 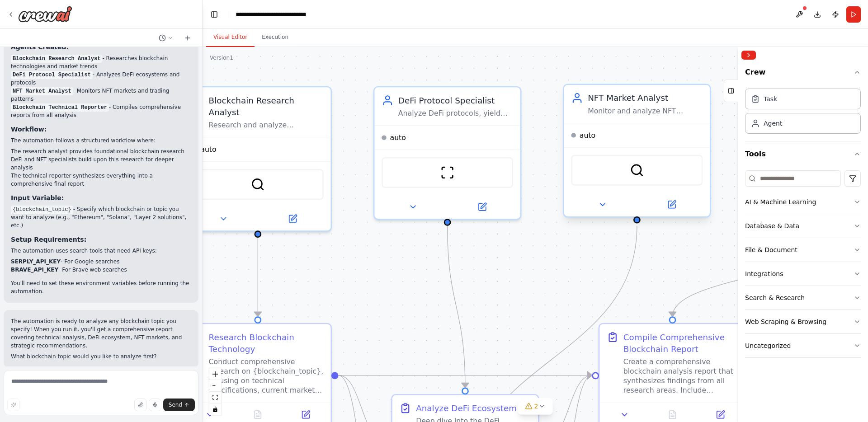 I want to click on button: Toggle Sidebar, so click(x=737, y=235).